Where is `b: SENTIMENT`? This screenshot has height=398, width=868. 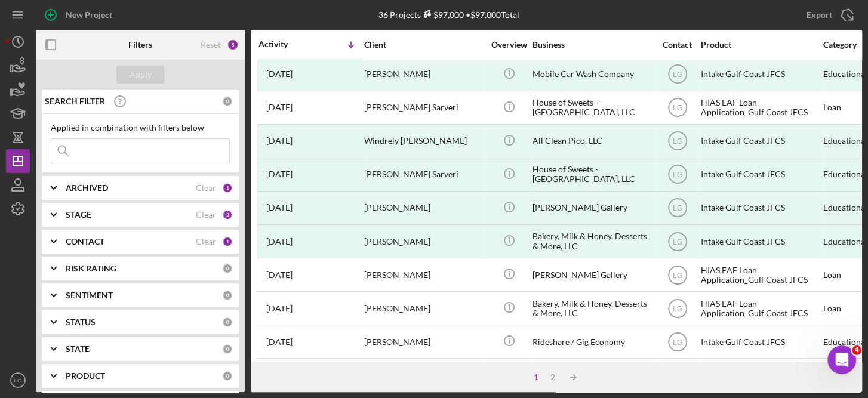
b: SENTIMENT is located at coordinates (89, 296).